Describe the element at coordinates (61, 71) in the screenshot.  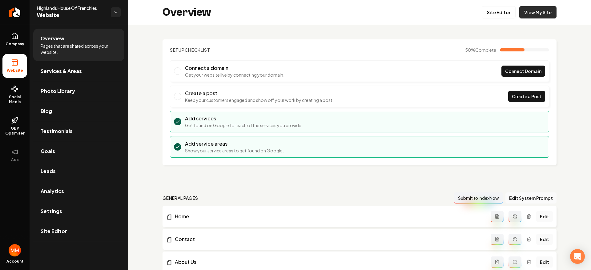
I see `span: Services & Areas` at that location.